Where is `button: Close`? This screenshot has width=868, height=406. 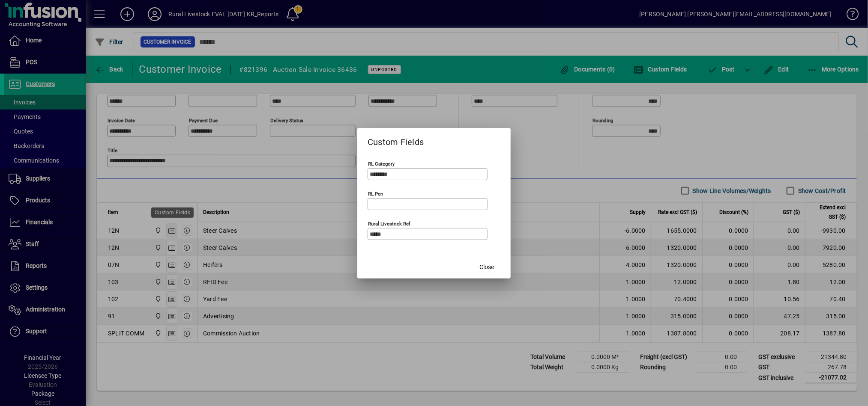
button: Close is located at coordinates (486, 267).